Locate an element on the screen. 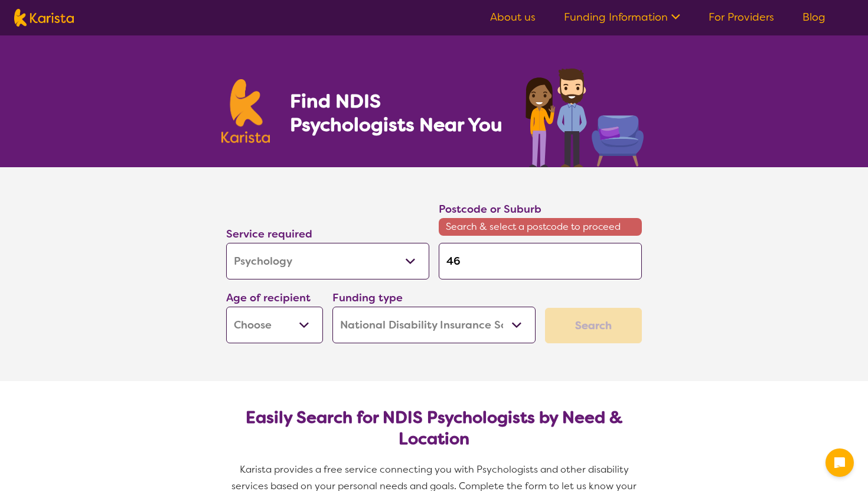 The height and width of the screenshot is (491, 868). a: For Providers is located at coordinates (741, 17).